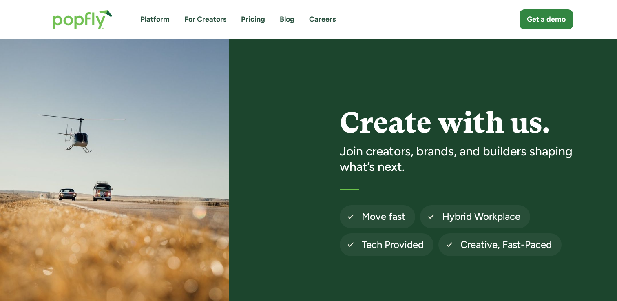 The width and height of the screenshot is (617, 301). What do you see at coordinates (546, 19) in the screenshot?
I see `a: Get a demo` at bounding box center [546, 19].